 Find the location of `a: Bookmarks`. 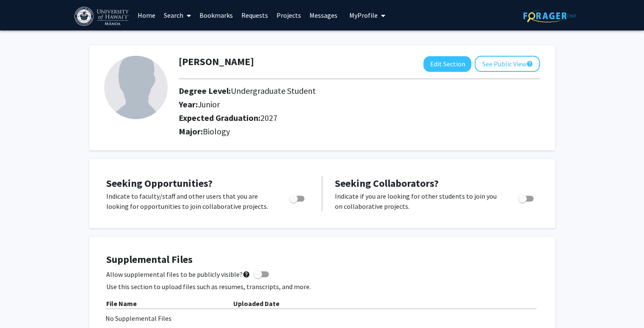

a: Bookmarks is located at coordinates (216, 15).